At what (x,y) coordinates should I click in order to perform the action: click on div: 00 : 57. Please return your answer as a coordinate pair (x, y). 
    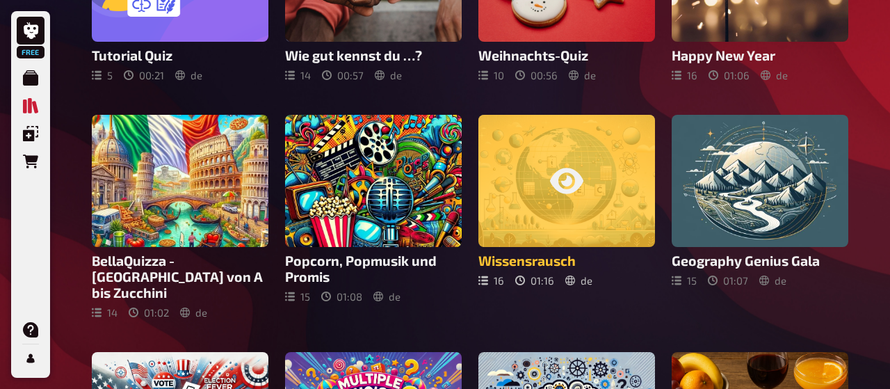
    Looking at the image, I should click on (343, 75).